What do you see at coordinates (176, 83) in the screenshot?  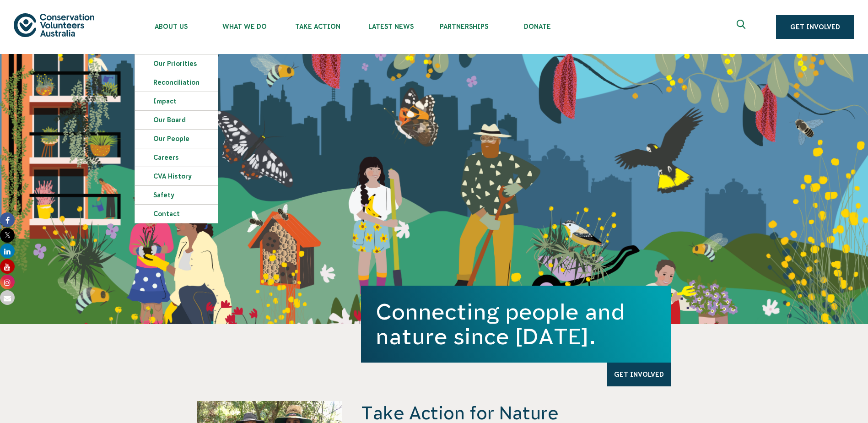 I see `a: Reconciliation` at bounding box center [176, 83].